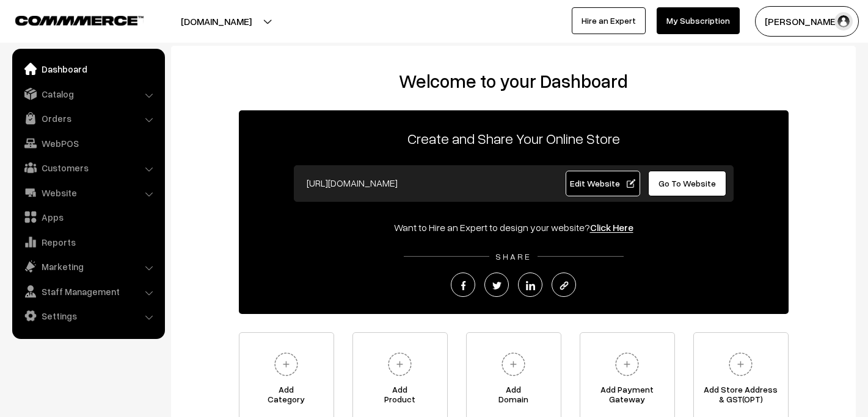  Describe the element at coordinates (741, 397) in the screenshot. I see `span: Add Store Address & GST(OPT)` at that location.